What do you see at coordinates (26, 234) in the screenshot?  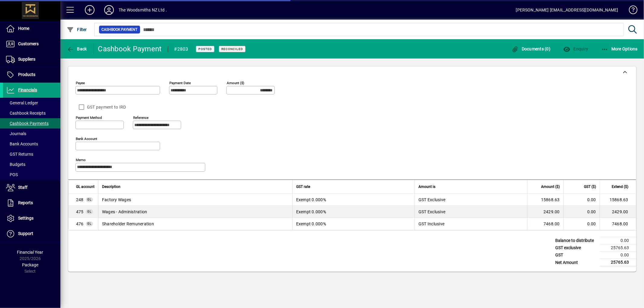 I see `span: Support` at bounding box center [26, 234].